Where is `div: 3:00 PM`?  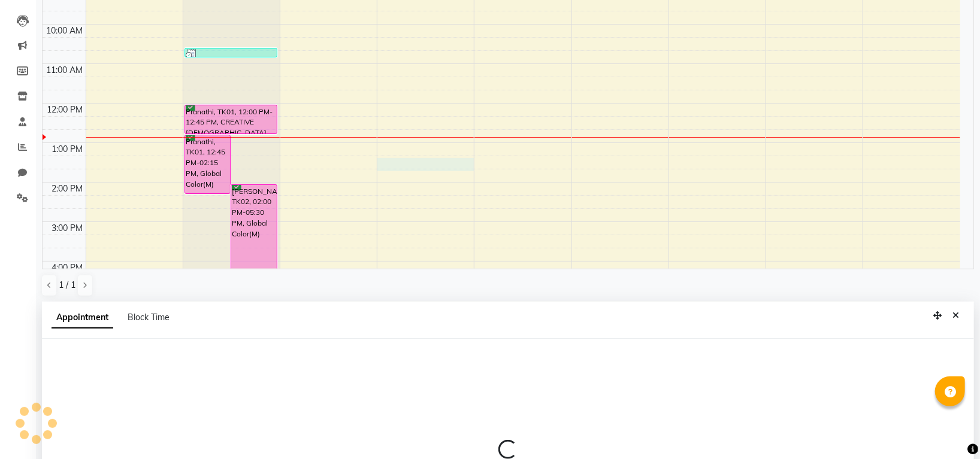 div: 3:00 PM is located at coordinates (68, 228).